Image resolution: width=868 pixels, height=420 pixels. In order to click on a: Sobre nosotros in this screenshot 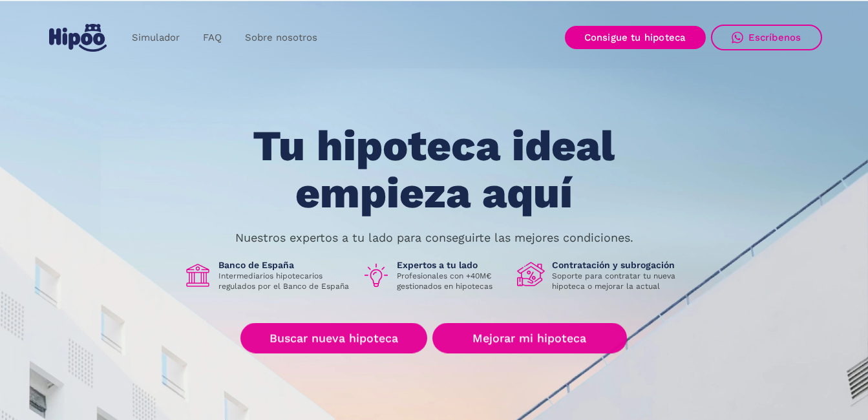, I will do `click(281, 38)`.